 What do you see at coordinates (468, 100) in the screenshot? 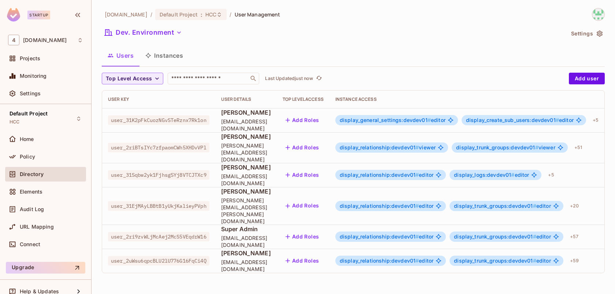
I see `div: Instance Access` at bounding box center [468, 100].